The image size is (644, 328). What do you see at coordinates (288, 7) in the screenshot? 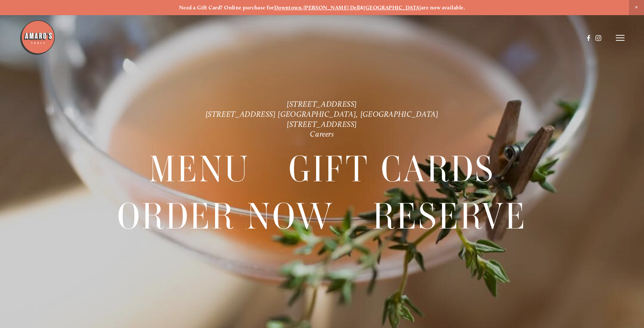
I see `a: Downtown` at bounding box center [288, 7].